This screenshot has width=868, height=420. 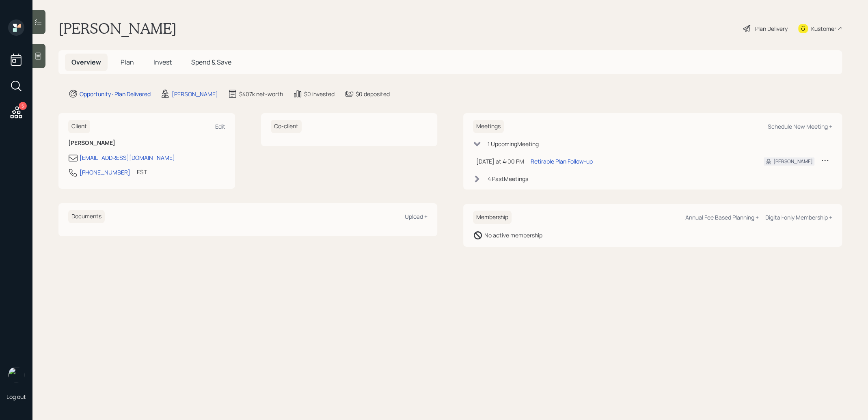 What do you see at coordinates (22, 106) in the screenshot?
I see `div: 5` at bounding box center [22, 106].